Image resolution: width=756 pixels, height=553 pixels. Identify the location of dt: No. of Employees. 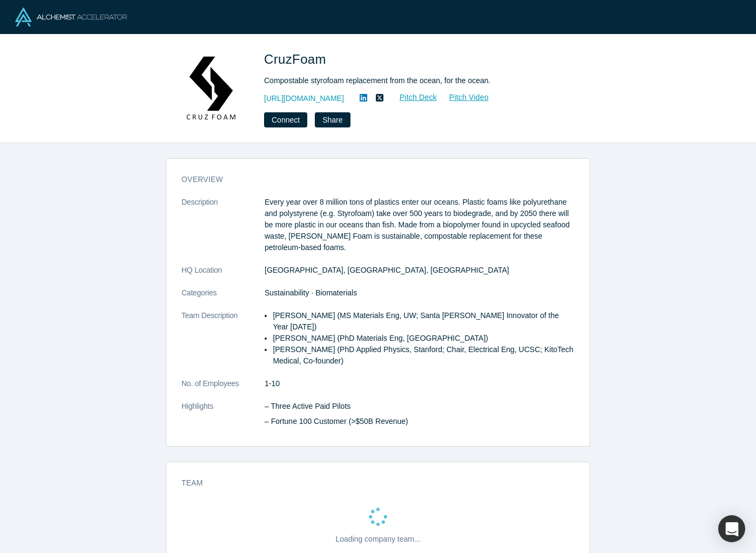
(223, 390).